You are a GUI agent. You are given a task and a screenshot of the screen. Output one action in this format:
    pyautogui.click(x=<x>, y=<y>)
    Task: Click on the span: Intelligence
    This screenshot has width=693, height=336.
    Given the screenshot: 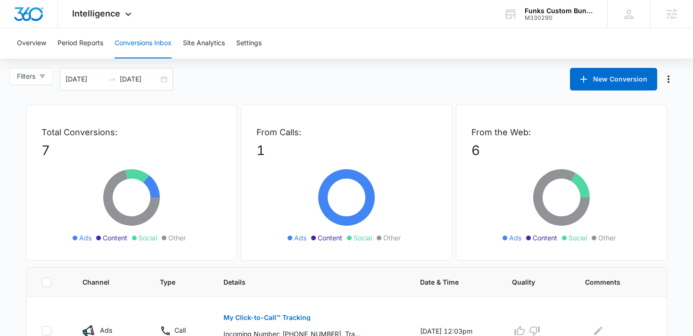 What is the action you would take?
    pyautogui.click(x=96, y=13)
    